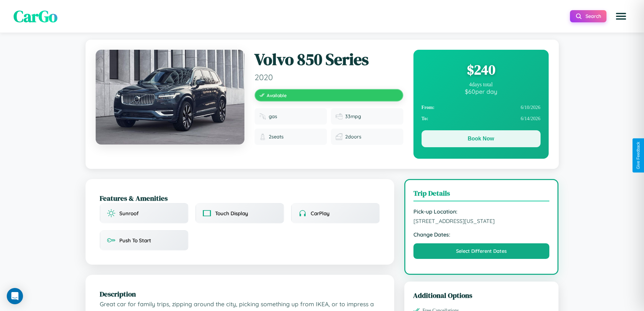 This screenshot has width=644, height=311. What do you see at coordinates (353, 137) in the screenshot?
I see `span: 2 doors` at bounding box center [353, 137].